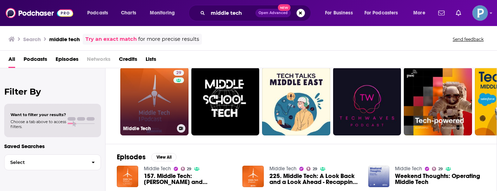 The image size is (497, 191). Describe the element at coordinates (39, 13) in the screenshot. I see `a: Podchaser - Follow, Share and Rate Podcasts` at that location.